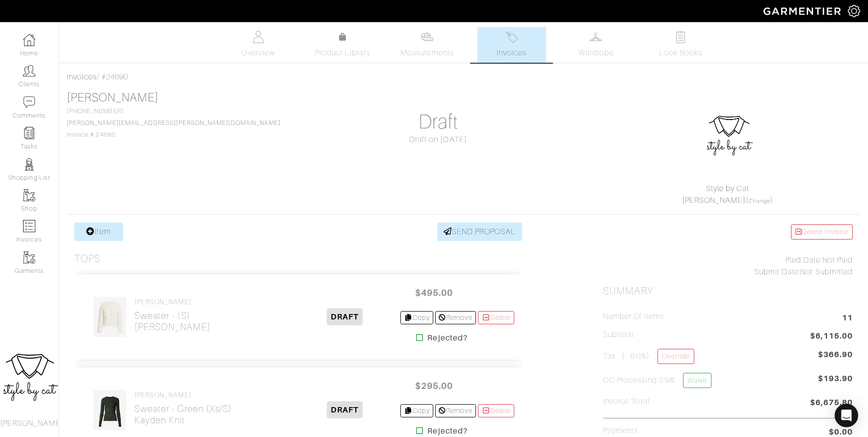 Image resolution: width=868 pixels, height=437 pixels. Describe the element at coordinates (258, 36) in the screenshot. I see `img: basicinfo-40fd8af6dae0f16599ec9e87c0ef1c0a1fdea2edbe929e3d69a839185d80c458.svg` at that location.